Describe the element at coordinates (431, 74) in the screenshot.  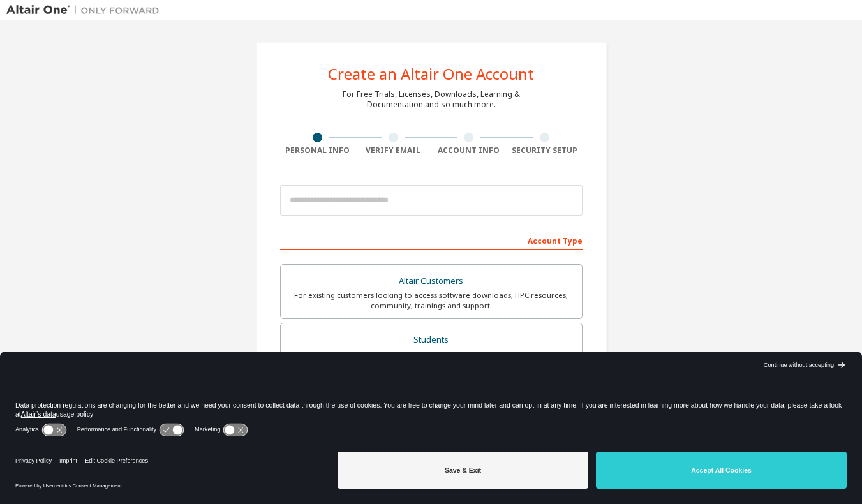
I see `div: Create an Altair One Account` at that location.